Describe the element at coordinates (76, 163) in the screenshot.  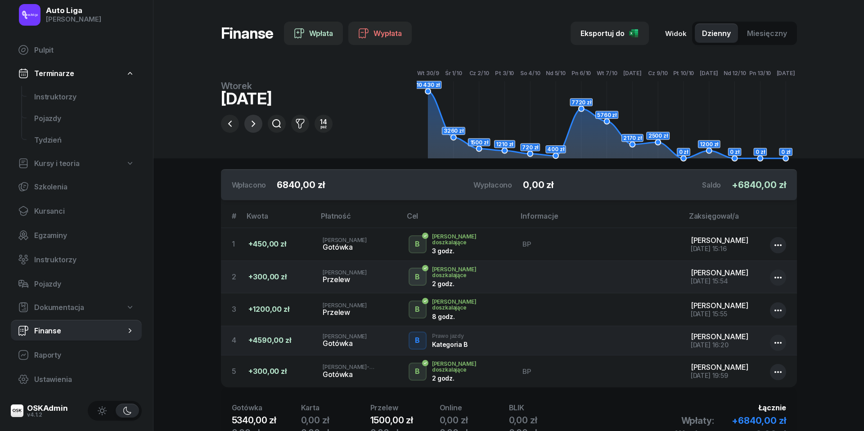
I see `a: Kursy i teoria` at that location.